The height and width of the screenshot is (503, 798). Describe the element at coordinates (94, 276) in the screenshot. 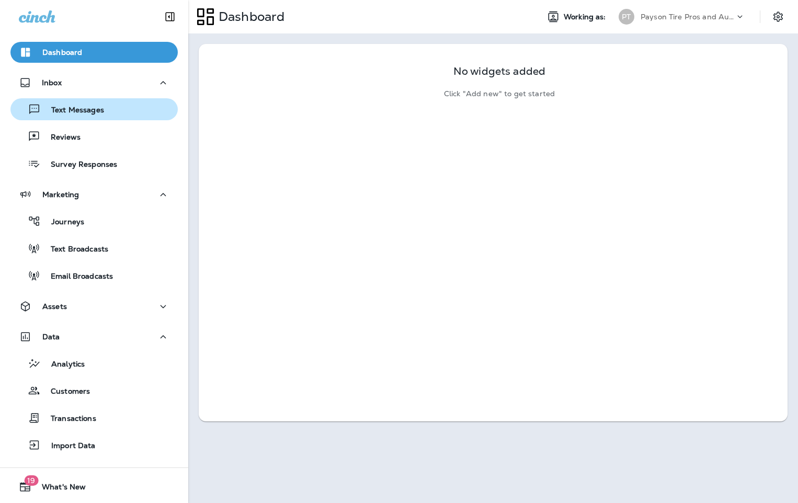

I see `button: Email Broadcasts` at that location.